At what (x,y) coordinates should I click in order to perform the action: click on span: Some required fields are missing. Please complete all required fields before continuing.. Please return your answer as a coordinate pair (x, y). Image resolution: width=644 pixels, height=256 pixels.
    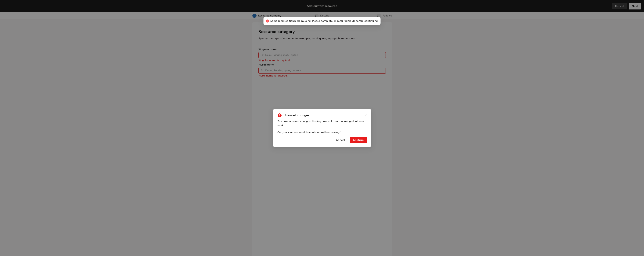
    Looking at the image, I should click on (324, 21).